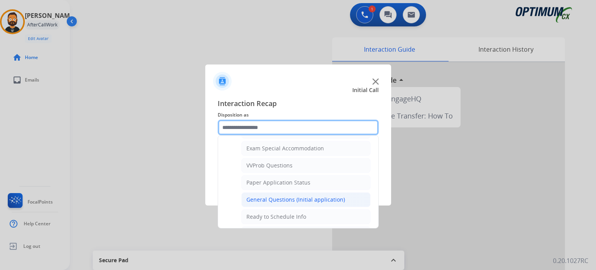  Describe the element at coordinates (298, 115) in the screenshot. I see `span: Disposition as` at that location.